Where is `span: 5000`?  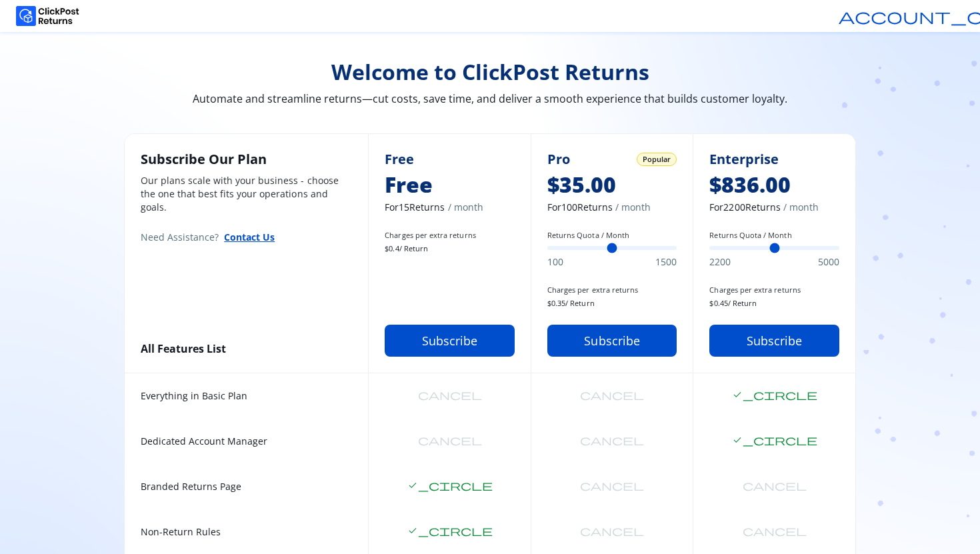 span: 5000 is located at coordinates (828, 262).